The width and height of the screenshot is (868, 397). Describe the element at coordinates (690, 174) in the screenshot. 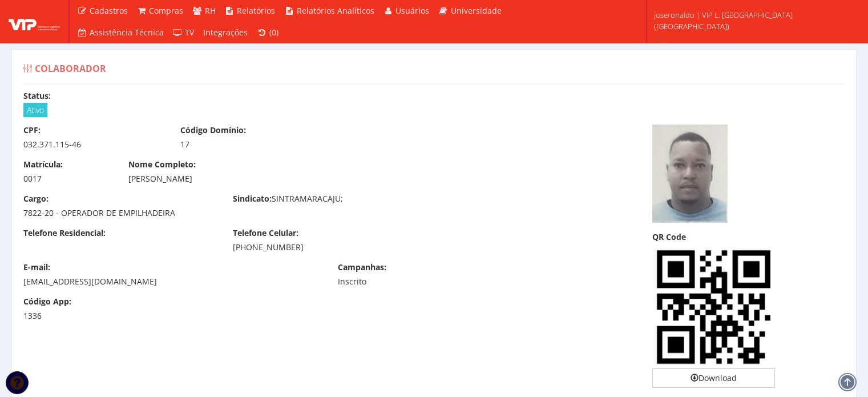

I see `img: foto-luiz-174473923767fe9ba5790c0.png` at that location.